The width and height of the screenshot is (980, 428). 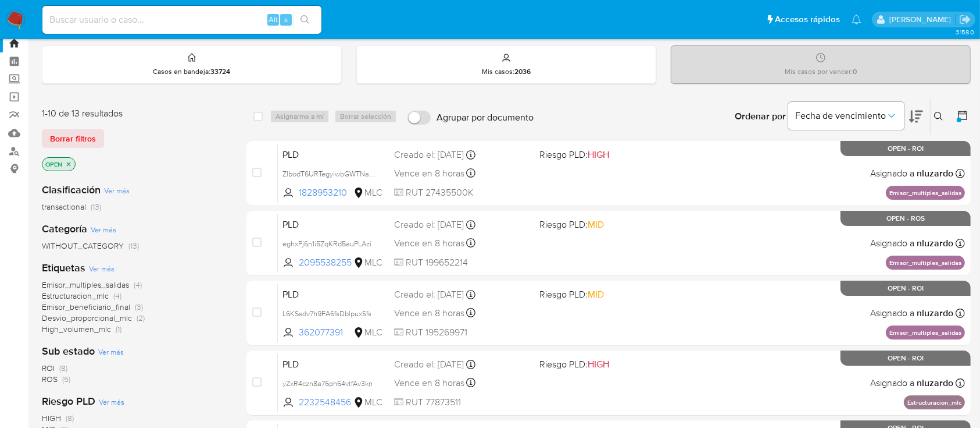 I want to click on span: 3.158.0, so click(x=965, y=32).